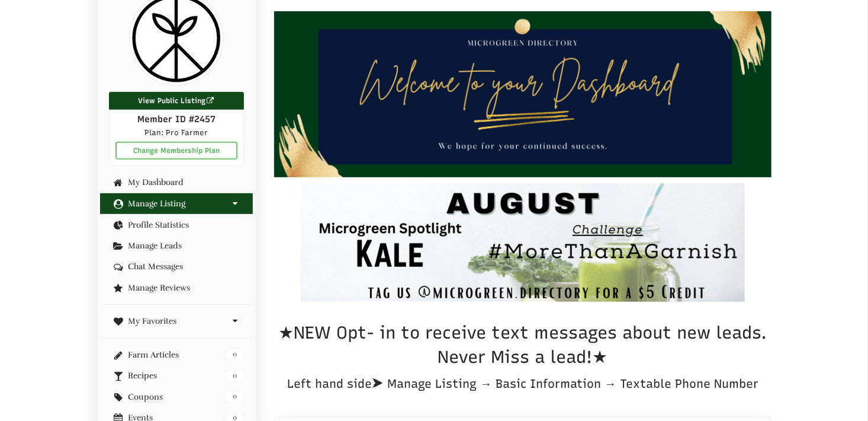  Describe the element at coordinates (523, 94) in the screenshot. I see `img: Blue Gold Rustic Artisinal Remote Graduation Banner (1)` at that location.